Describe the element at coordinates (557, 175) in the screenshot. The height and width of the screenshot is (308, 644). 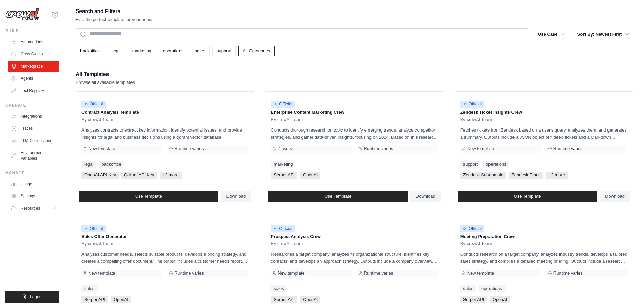
I see `span: +2 more` at that location.